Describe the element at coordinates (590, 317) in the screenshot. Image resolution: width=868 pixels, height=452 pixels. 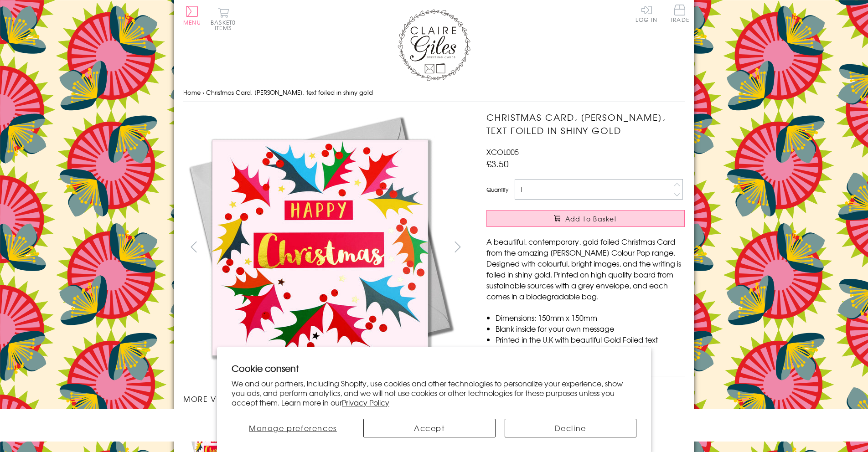
I see `li: Dimensions: 150mm x 150mm` at that location.